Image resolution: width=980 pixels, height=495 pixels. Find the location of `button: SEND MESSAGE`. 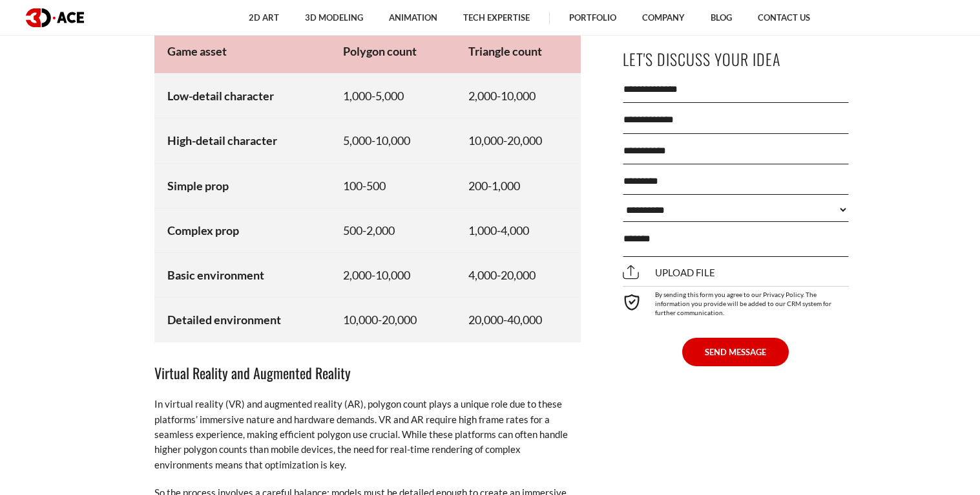

button: SEND MESSAGE is located at coordinates (735, 351).